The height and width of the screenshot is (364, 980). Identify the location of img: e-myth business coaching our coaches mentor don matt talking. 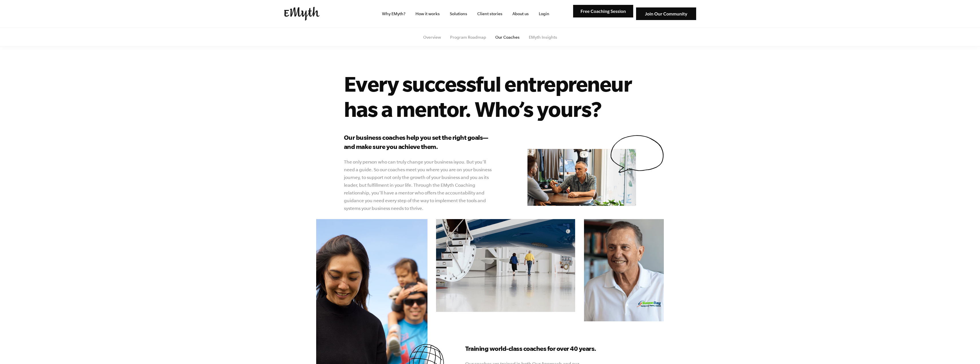
(581, 177).